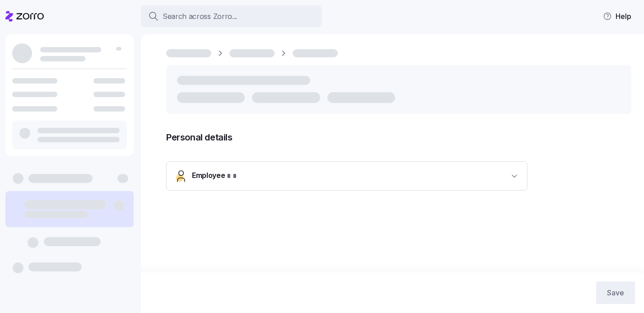  What do you see at coordinates (231, 16) in the screenshot?
I see `button: Search across Zorro...` at bounding box center [231, 16].